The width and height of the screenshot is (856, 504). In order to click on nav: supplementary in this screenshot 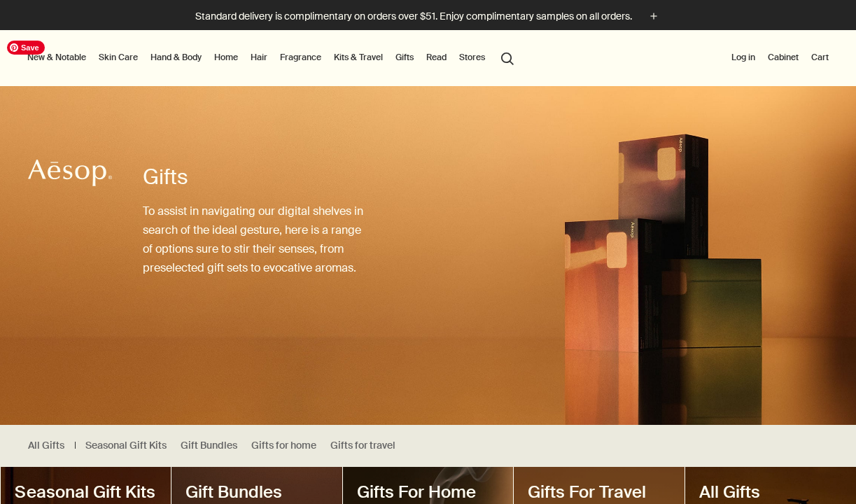, I will do `click(780, 58)`.